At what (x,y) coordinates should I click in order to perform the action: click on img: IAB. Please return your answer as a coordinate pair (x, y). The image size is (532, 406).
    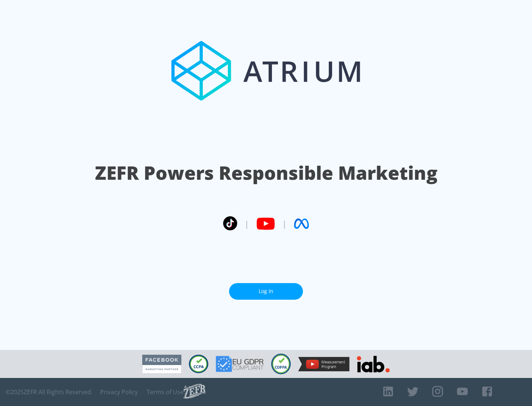
    Looking at the image, I should click on (373, 364).